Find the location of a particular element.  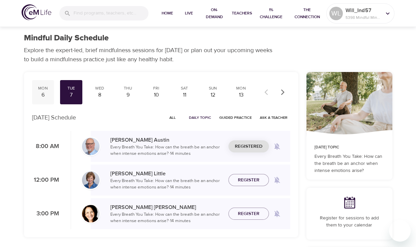

div: WL is located at coordinates (336, 13).